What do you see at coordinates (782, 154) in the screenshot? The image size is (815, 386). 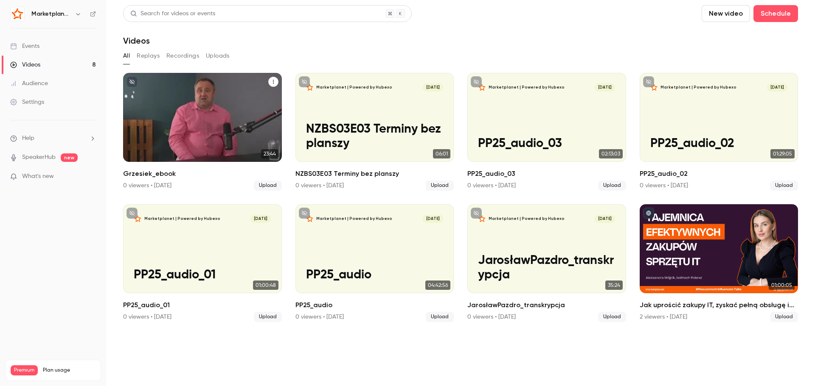 I see `span: 01:29:05` at bounding box center [782, 154].